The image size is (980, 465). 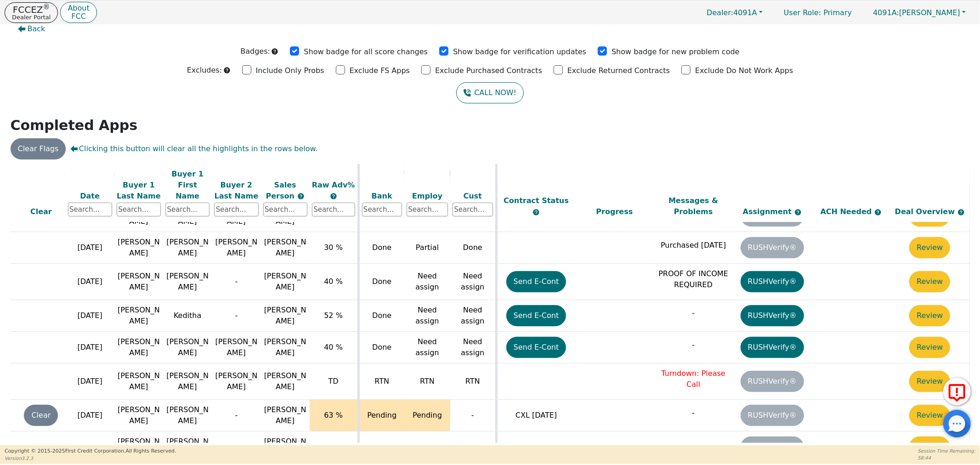 I want to click on span: Deal Overview, so click(x=930, y=212).